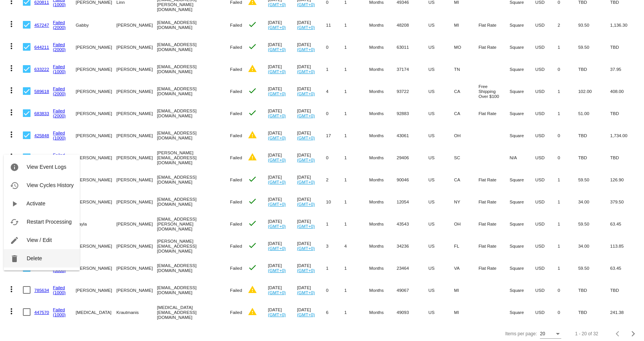 This screenshot has height=341, width=644. I want to click on mat-icon: cached, so click(15, 223).